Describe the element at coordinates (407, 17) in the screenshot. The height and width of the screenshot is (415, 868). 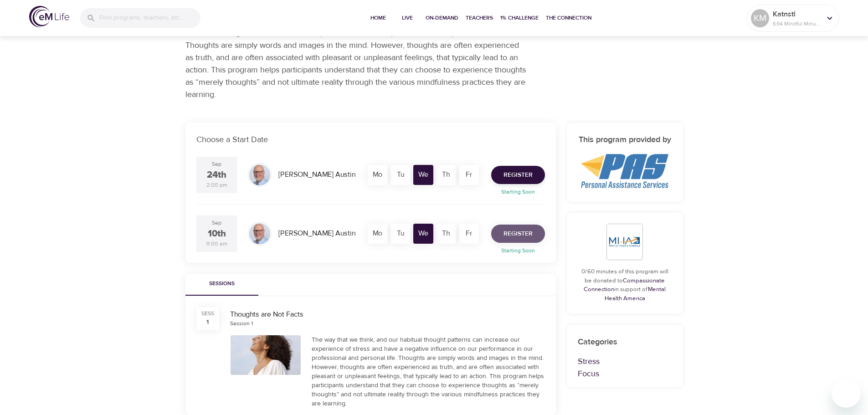
I see `span: Live` at that location.